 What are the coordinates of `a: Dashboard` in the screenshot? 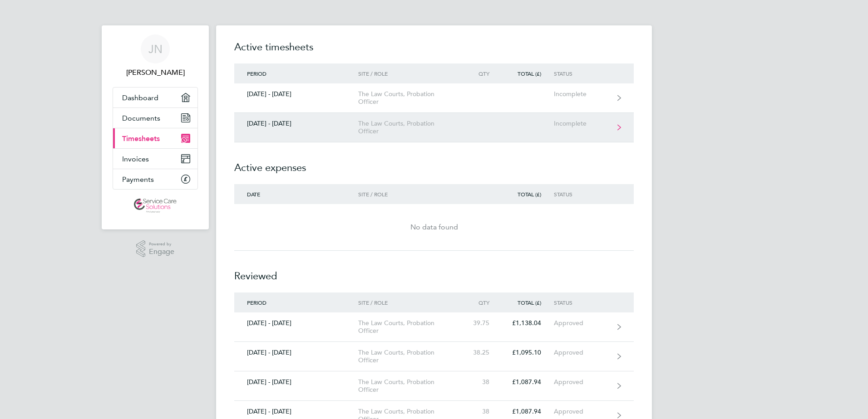 It's located at (155, 98).